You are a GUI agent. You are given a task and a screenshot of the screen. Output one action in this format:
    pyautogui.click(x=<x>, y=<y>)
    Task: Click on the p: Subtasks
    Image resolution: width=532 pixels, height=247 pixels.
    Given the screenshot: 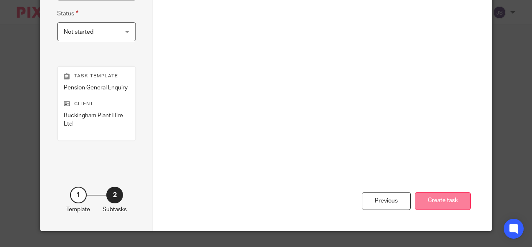 What is the action you would take?
    pyautogui.click(x=115, y=210)
    